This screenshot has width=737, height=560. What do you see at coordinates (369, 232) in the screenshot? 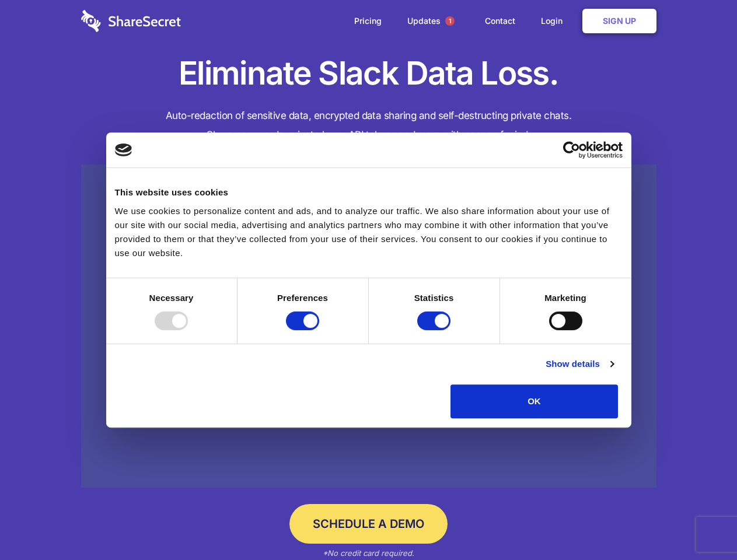
I see `div: We use cookies to personalize content and ads, and to analyze our traffic. We also share informat...` at bounding box center [369, 232].